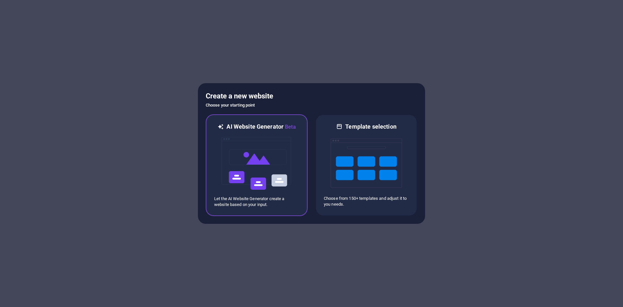 Image resolution: width=623 pixels, height=307 pixels. What do you see at coordinates (261, 127) in the screenshot?
I see `h6: AI Website Generator` at bounding box center [261, 127].